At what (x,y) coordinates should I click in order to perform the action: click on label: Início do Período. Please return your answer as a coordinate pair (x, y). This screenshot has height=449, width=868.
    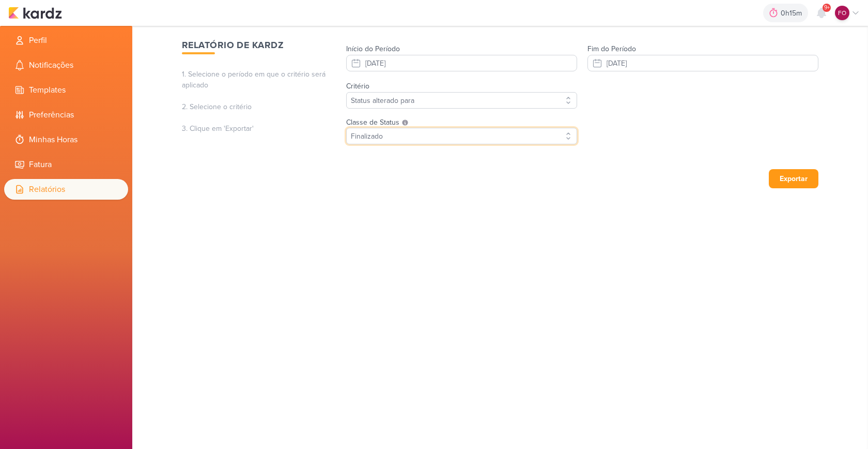
    Looking at the image, I should click on (373, 48).